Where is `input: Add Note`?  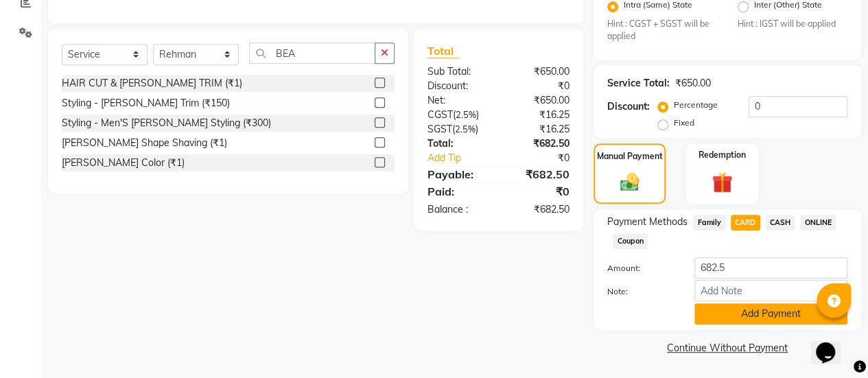
input: Add Note is located at coordinates (771, 290).